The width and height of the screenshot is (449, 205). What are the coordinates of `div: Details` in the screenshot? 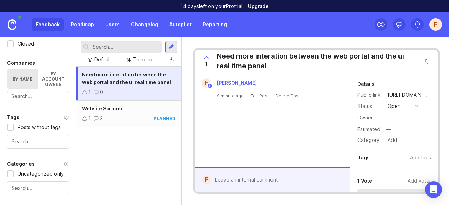 It's located at (366, 84).